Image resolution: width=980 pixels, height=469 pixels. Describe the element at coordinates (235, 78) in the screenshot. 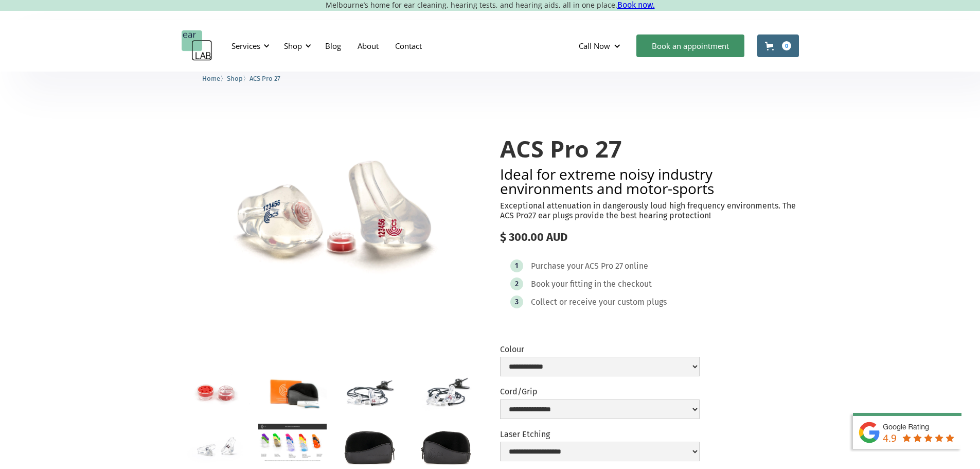

I see `a: Shop` at that location.